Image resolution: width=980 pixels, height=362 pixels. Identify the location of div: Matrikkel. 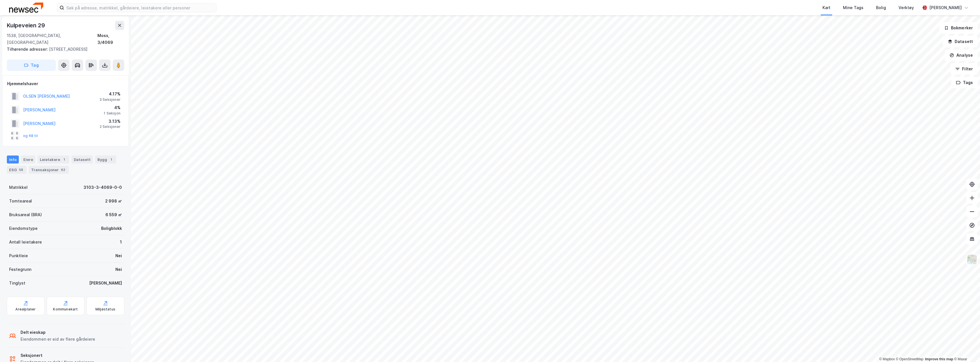
(19, 187).